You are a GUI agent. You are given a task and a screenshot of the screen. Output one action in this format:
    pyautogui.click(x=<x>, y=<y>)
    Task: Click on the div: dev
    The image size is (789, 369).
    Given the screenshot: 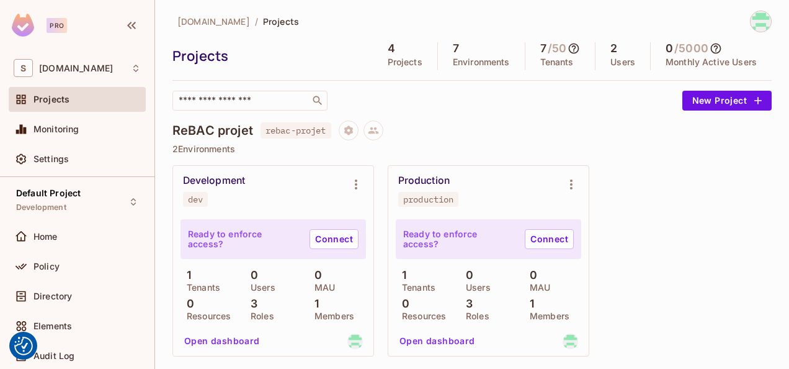 What is the action you would take?
    pyautogui.click(x=195, y=199)
    